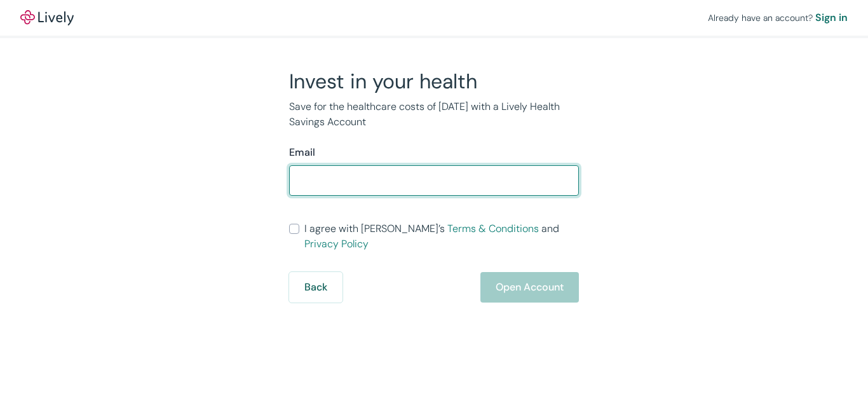 This screenshot has height=403, width=868. I want to click on a: Sign in, so click(831, 18).